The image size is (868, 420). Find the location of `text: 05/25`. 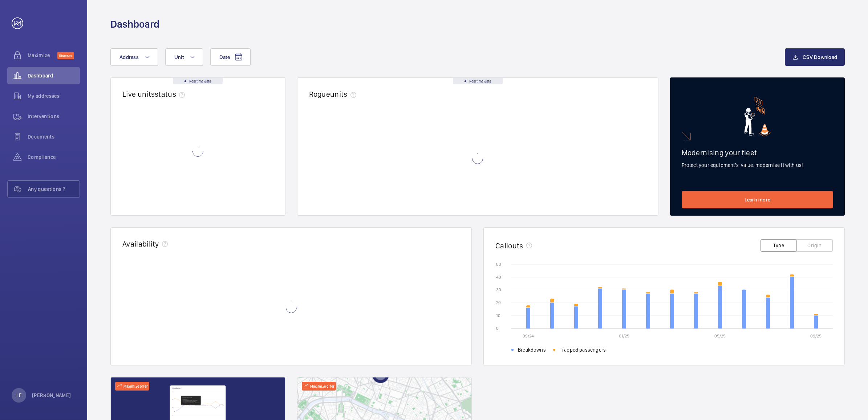

text: 05/25 is located at coordinates (720, 336).